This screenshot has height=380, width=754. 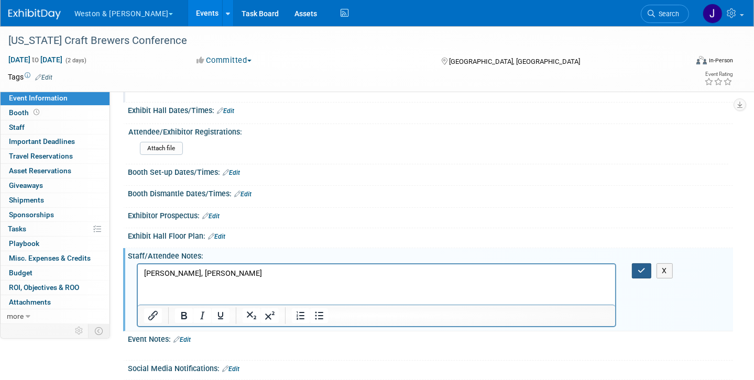 What do you see at coordinates (239, 9) in the screenshot?
I see `body: Rich Text Area. Press ALT-0 for help.` at bounding box center [239, 9].